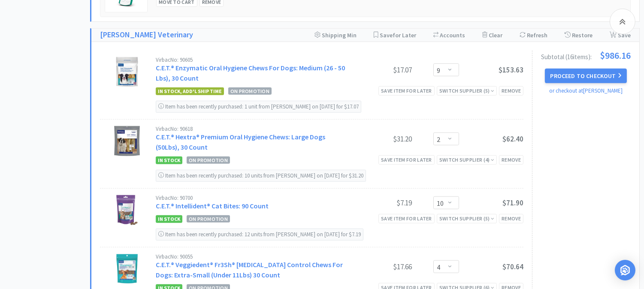 This screenshot has height=289, width=644. Describe the element at coordinates (251, 129) in the screenshot. I see `div: Virbac No: 90618` at that location.